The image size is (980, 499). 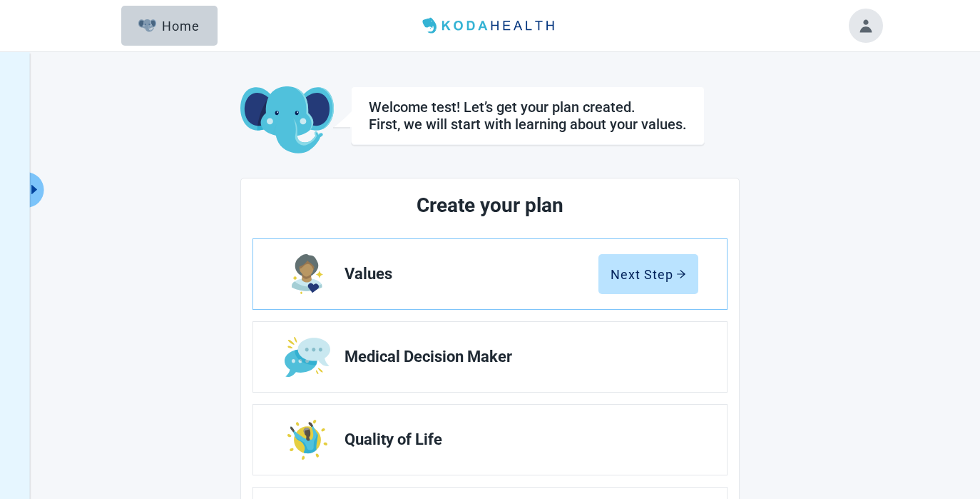 I want to click on div: Welcome test! Let’s get your plan created. First, we will start with learning about your values., so click(x=528, y=116).